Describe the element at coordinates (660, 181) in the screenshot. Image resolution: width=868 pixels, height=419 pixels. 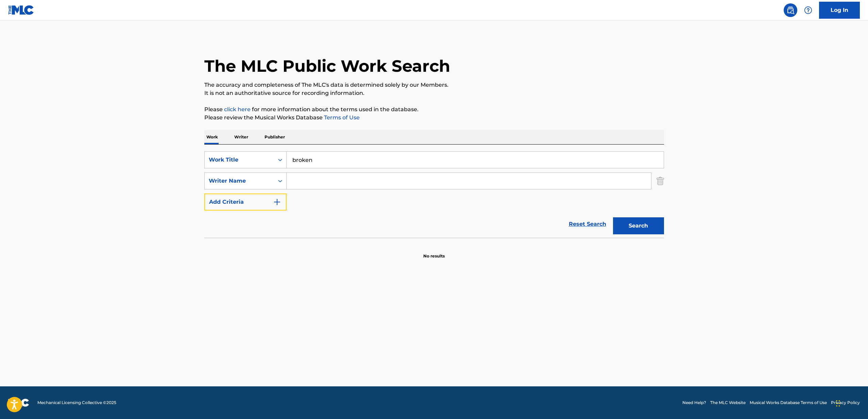
I see `img: Delete Criterion` at that location.